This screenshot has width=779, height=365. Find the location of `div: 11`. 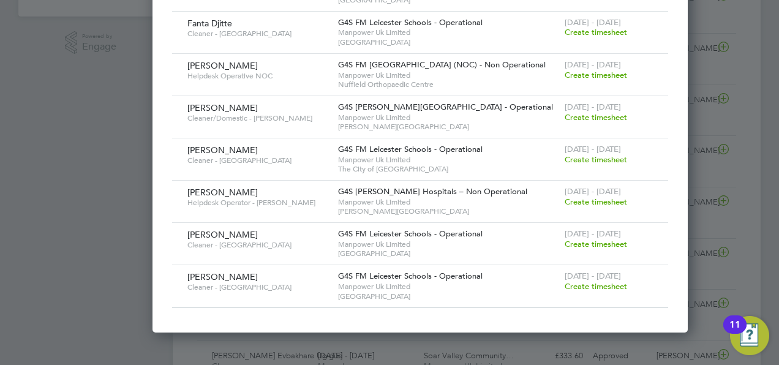

div: 11 is located at coordinates (735, 332).